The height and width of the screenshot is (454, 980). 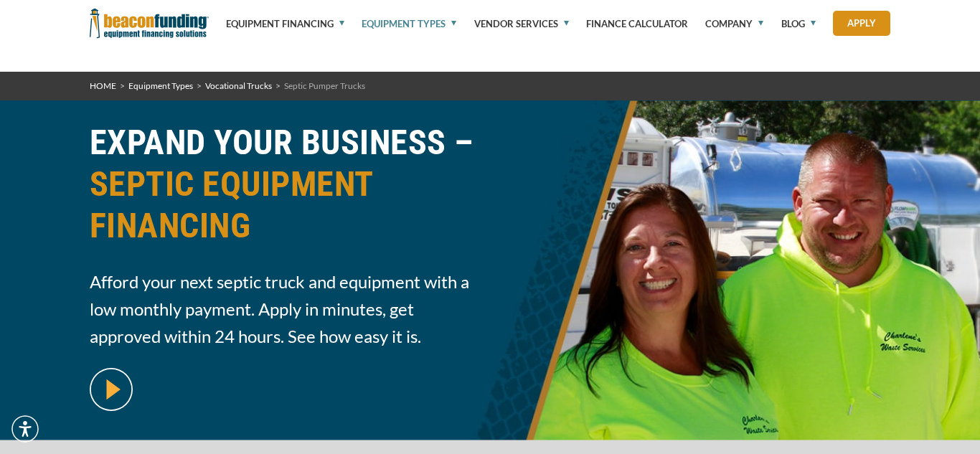 I want to click on span: SEPTIC EQUIPMENT FINANCING, so click(x=285, y=205).